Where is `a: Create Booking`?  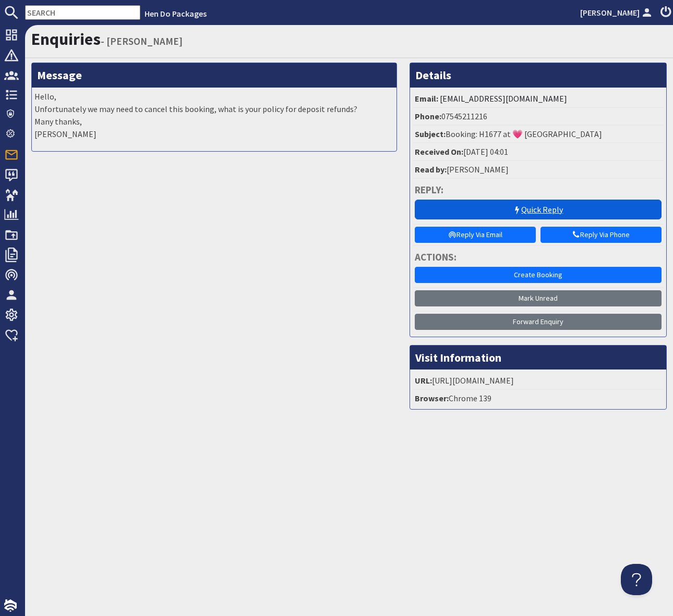 a: Create Booking is located at coordinates (538, 274).